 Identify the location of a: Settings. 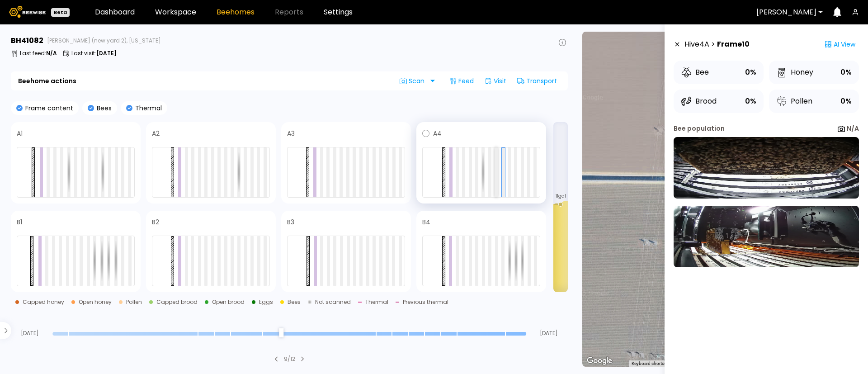
(338, 12).